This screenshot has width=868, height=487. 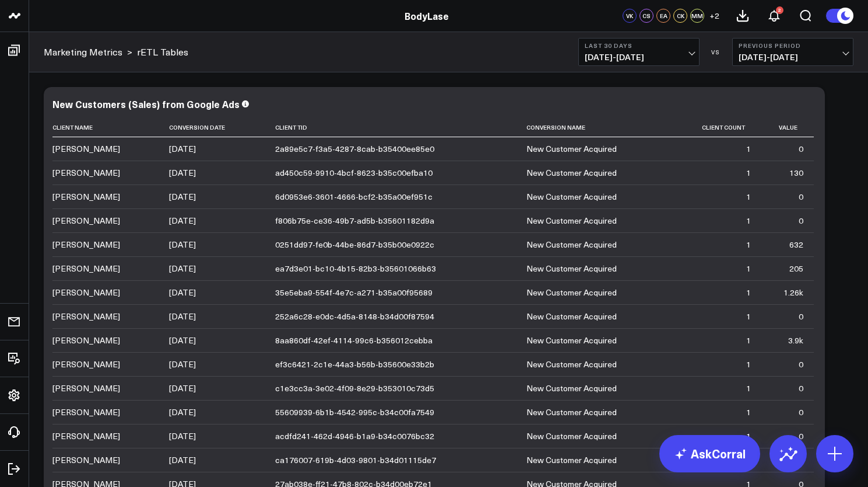 I want to click on div: ca176007-619b-4d03-9801-b34d01115de7, so click(x=355, y=460).